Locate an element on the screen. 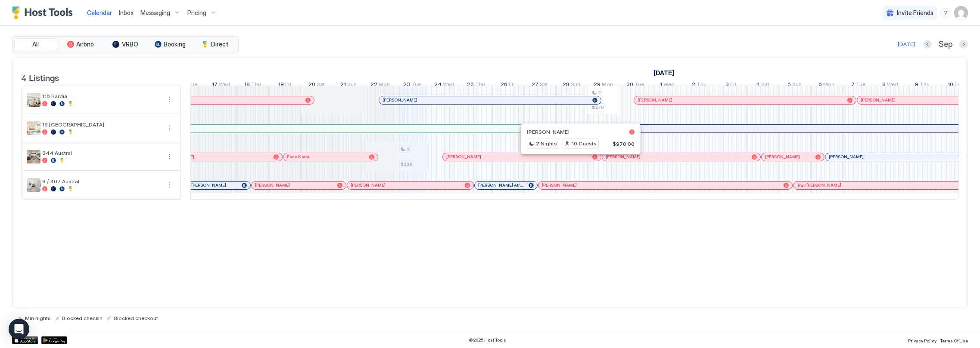 The width and height of the screenshot is (980, 348). a: October 10, 2025 is located at coordinates (954, 85).